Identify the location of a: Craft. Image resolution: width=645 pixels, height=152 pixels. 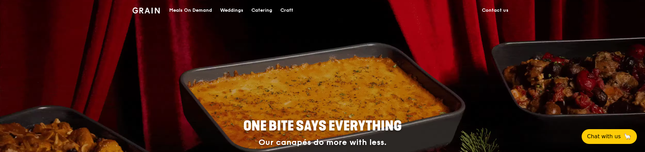
(287, 10).